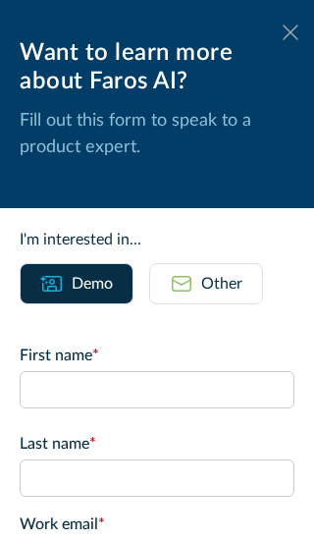  What do you see at coordinates (157, 356) in the screenshot?
I see `label: First name` at bounding box center [157, 356].